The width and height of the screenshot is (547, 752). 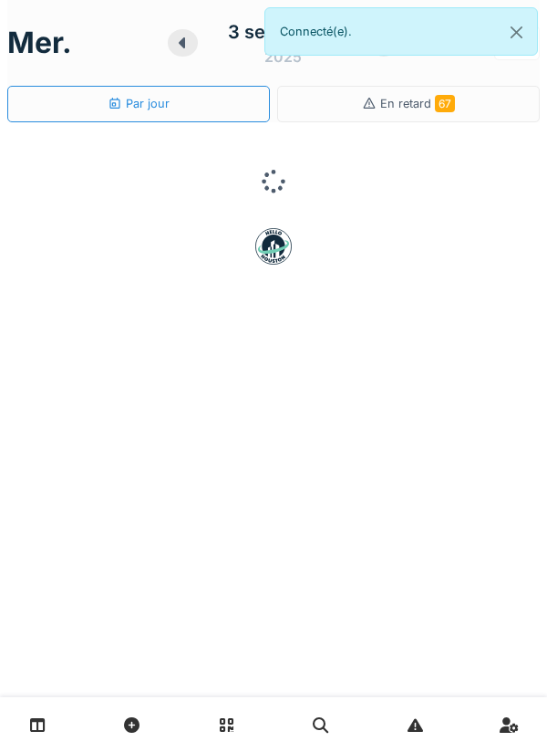 What do you see at coordinates (139, 103) in the screenshot?
I see `div: Par jour` at bounding box center [139, 103].